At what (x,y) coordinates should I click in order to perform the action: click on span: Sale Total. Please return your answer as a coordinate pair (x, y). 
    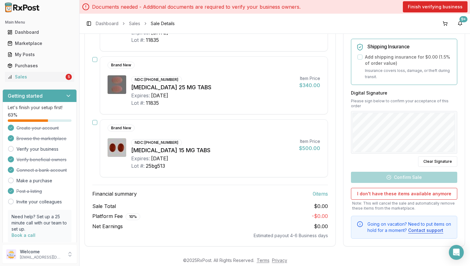
    Looking at the image, I should click on (104, 206).